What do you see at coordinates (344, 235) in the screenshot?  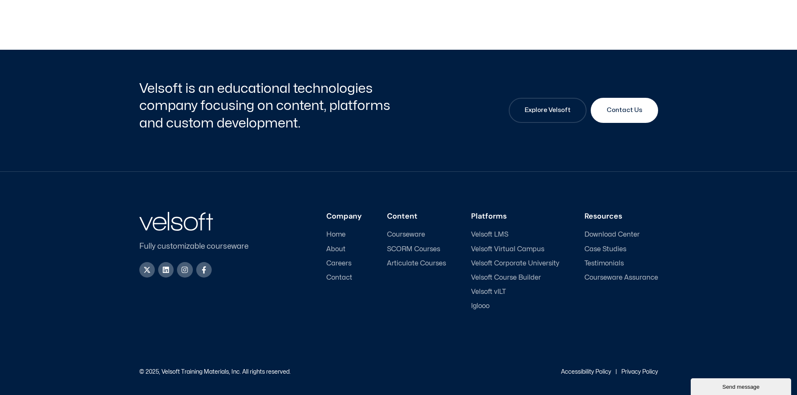 I see `a: Home` at bounding box center [344, 235].